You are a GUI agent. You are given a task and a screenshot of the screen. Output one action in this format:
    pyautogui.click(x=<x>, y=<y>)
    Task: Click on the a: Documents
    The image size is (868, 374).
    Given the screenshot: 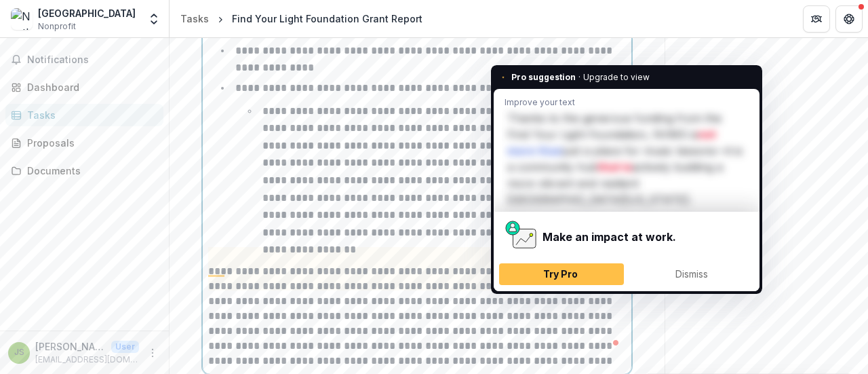 What is the action you would take?
    pyautogui.click(x=84, y=170)
    